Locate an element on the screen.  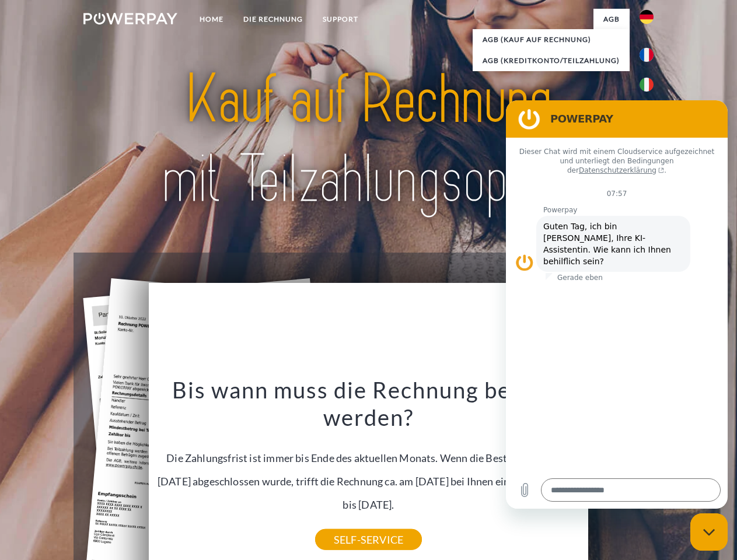
button: Datei hochladen is located at coordinates (19, 389).